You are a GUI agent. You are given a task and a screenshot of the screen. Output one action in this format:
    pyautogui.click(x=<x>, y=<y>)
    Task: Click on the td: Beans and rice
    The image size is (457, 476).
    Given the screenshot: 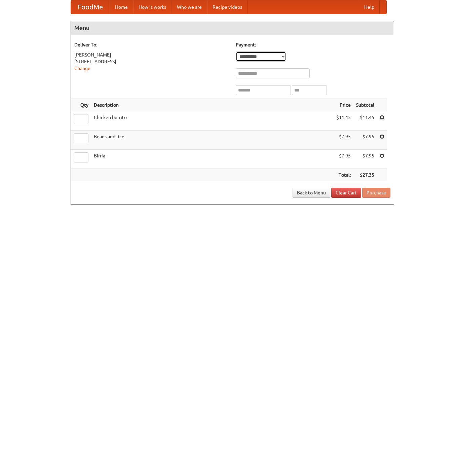 What is the action you would take?
    pyautogui.click(x=212, y=140)
    